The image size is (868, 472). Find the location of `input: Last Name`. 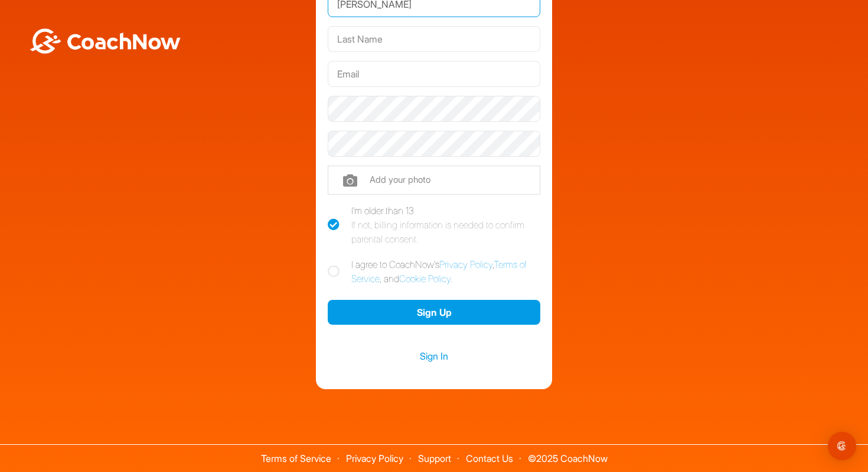

input: Last Name is located at coordinates (434, 39).